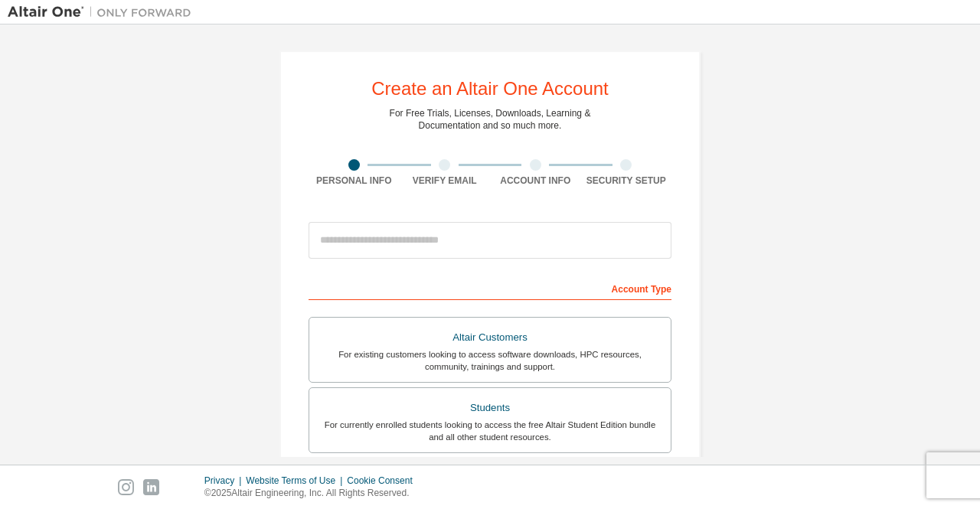  I want to click on div: Altair Customers, so click(490, 338).